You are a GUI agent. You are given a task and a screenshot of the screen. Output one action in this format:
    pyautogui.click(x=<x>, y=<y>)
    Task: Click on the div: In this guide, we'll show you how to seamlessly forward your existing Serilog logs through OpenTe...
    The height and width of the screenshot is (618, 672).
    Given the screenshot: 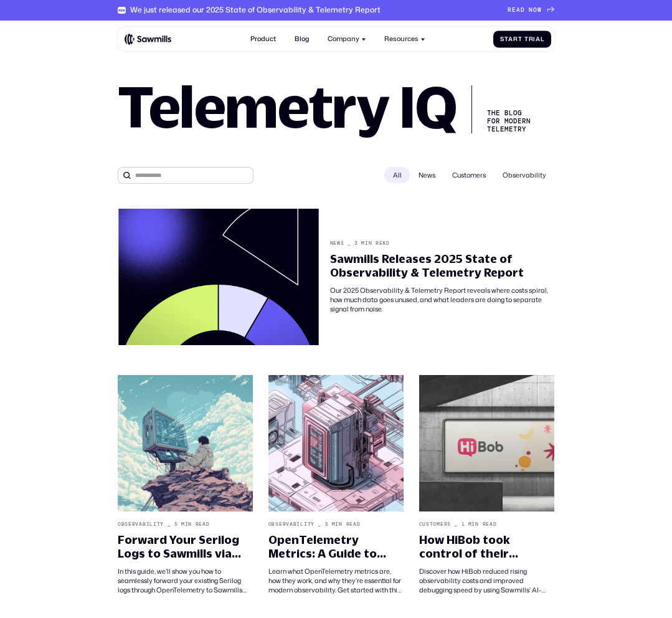 What is the action you would take?
    pyautogui.click(x=185, y=580)
    